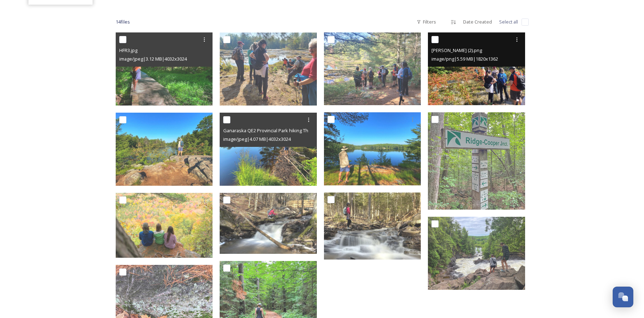  Describe the element at coordinates (164, 149) in the screenshot. I see `img: Ganaraska3 QE2 Provincial Park hiking view Thom HH2022.jpg` at that location.